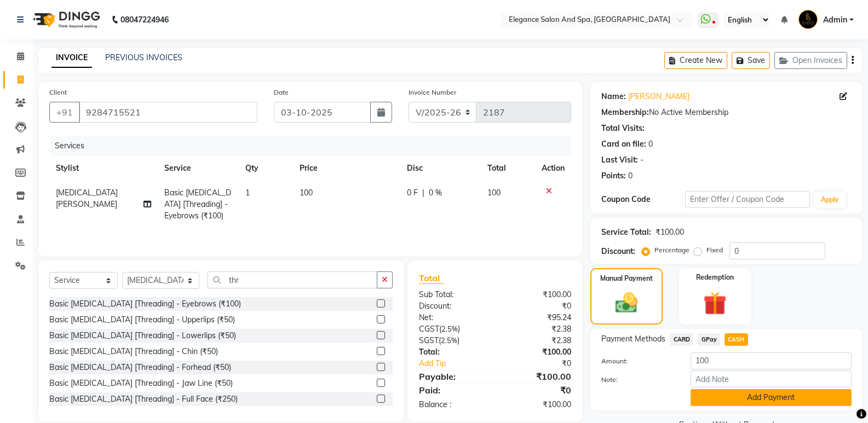  I want to click on div: Net:, so click(453, 317).